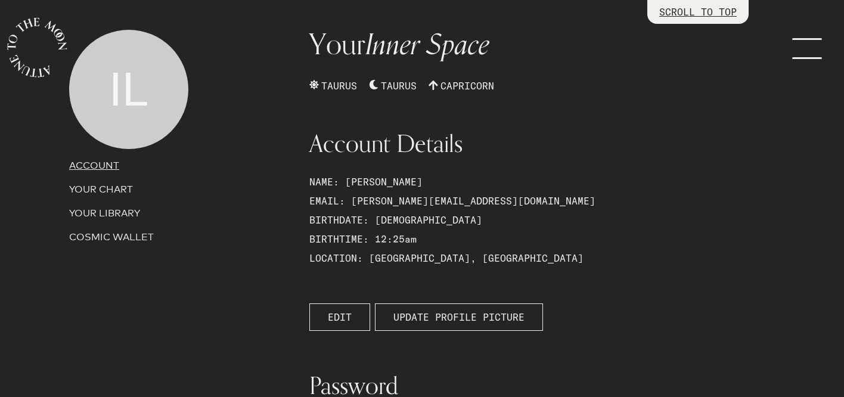 The width and height of the screenshot is (844, 397). I want to click on span: IL, so click(129, 89).